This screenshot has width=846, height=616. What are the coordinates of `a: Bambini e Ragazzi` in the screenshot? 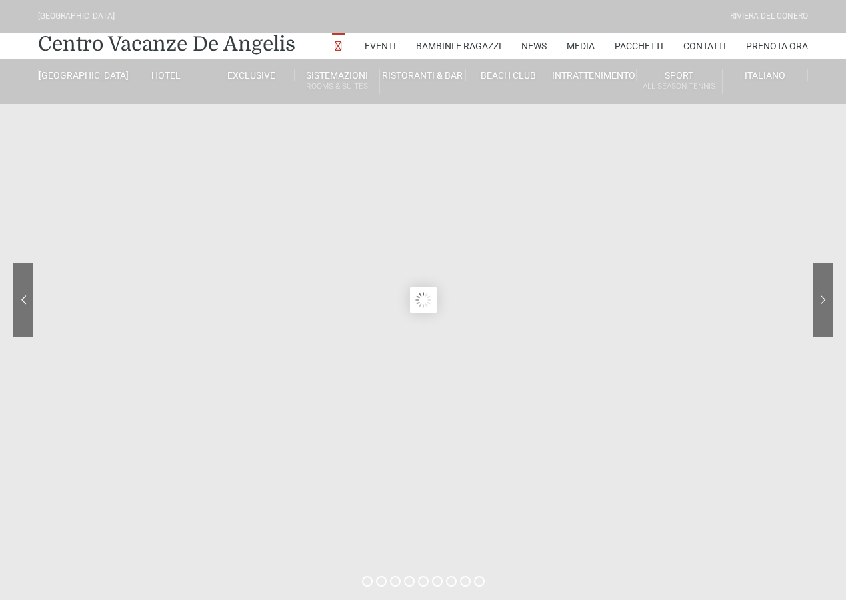 It's located at (459, 46).